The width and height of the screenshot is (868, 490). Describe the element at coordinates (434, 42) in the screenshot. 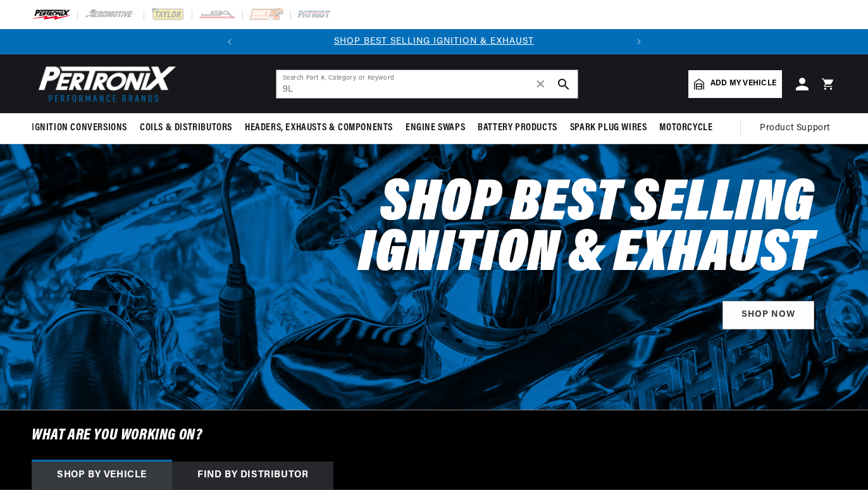

I see `div: 1 of 2` at that location.